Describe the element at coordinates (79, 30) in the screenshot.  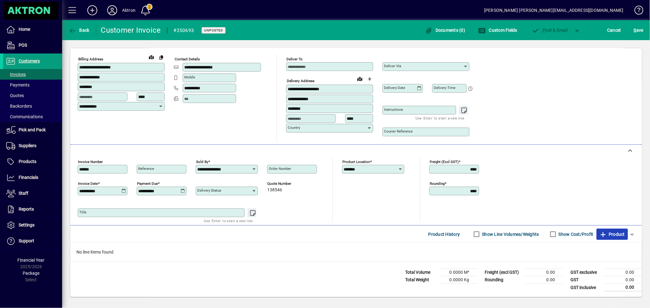
I see `app-page-header-button: Back` at that location.